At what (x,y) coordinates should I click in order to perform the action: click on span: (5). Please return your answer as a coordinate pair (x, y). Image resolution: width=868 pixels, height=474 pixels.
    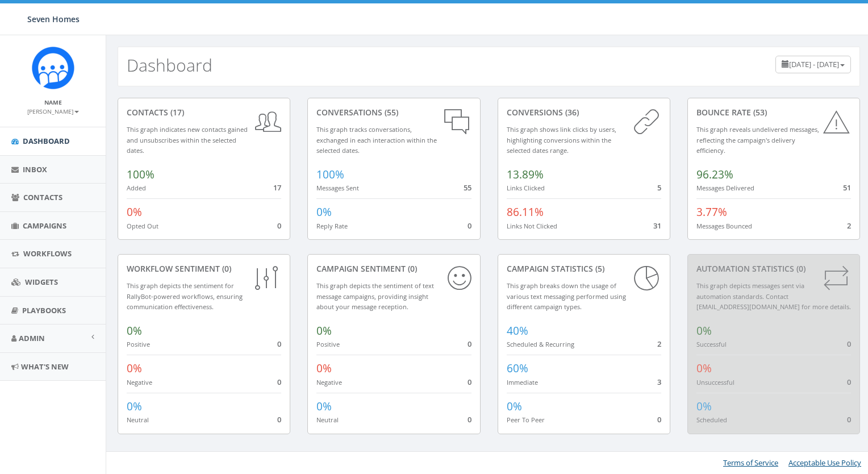
    Looking at the image, I should click on (599, 268).